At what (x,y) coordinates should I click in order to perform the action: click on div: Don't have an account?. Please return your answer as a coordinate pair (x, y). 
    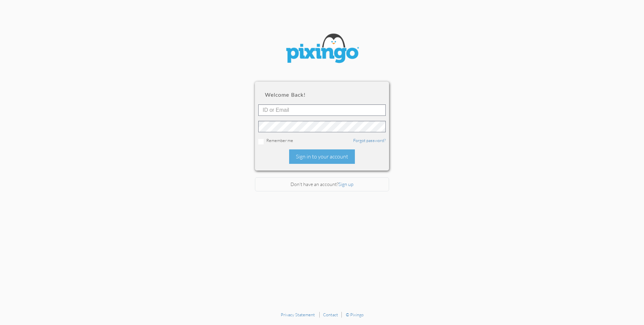
    Looking at the image, I should click on (322, 185).